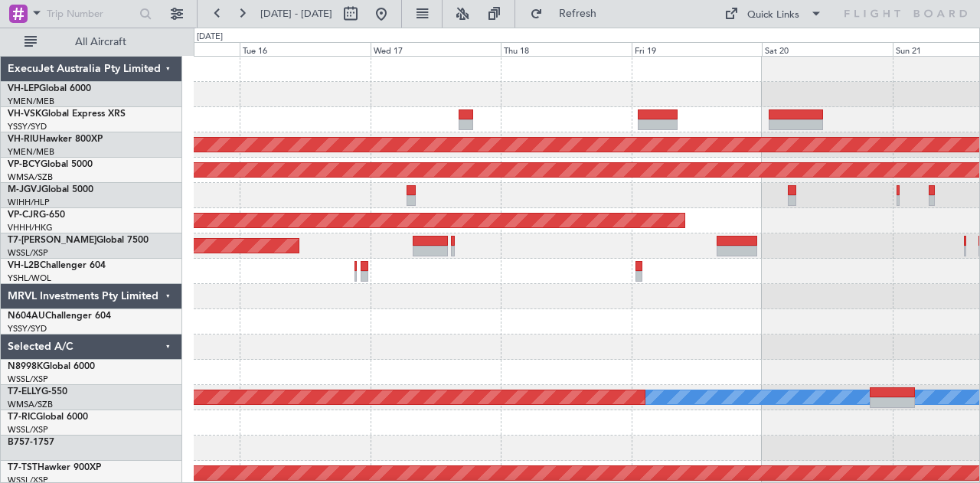  I want to click on a: T7-ELLYG-550, so click(38, 392).